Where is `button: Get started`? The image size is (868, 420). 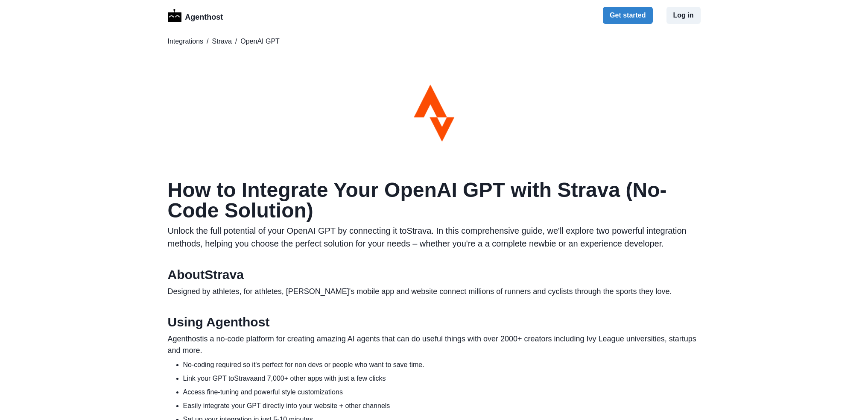 button: Get started is located at coordinates (628, 15).